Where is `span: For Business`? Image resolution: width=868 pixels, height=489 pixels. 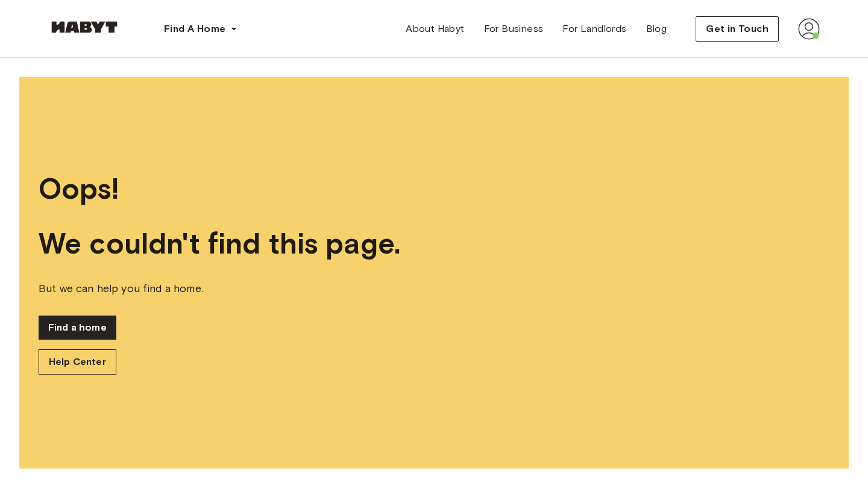 span: For Business is located at coordinates (513, 29).